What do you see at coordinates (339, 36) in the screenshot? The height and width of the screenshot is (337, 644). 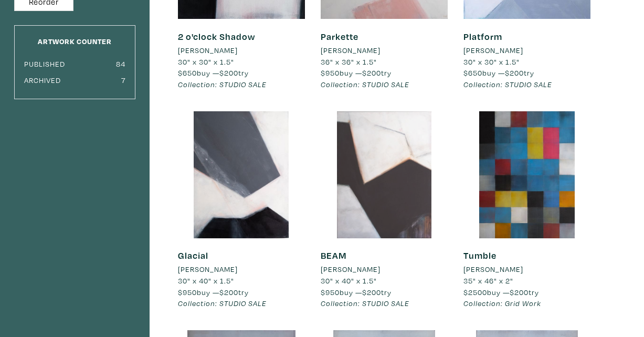 I see `a: Parkette` at bounding box center [339, 36].